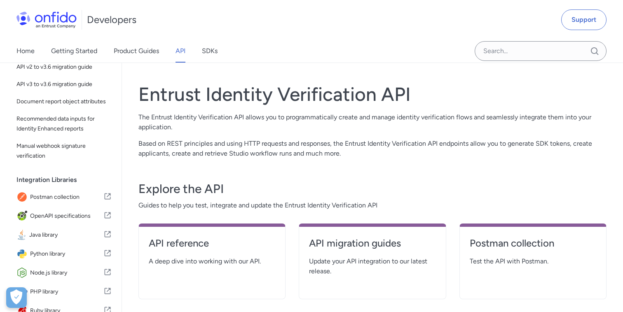 The height and width of the screenshot is (312, 623). I want to click on span: Update your API integration to our latest release., so click(372, 267).